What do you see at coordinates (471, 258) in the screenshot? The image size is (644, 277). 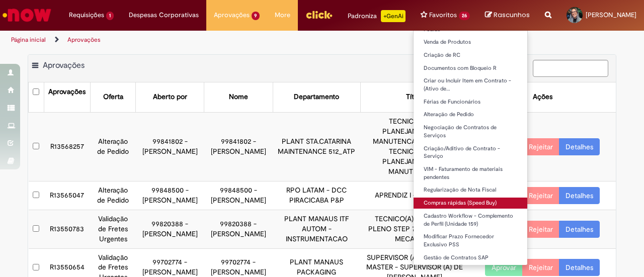 I see `a: Gestão de Contratos SAP` at bounding box center [471, 258].